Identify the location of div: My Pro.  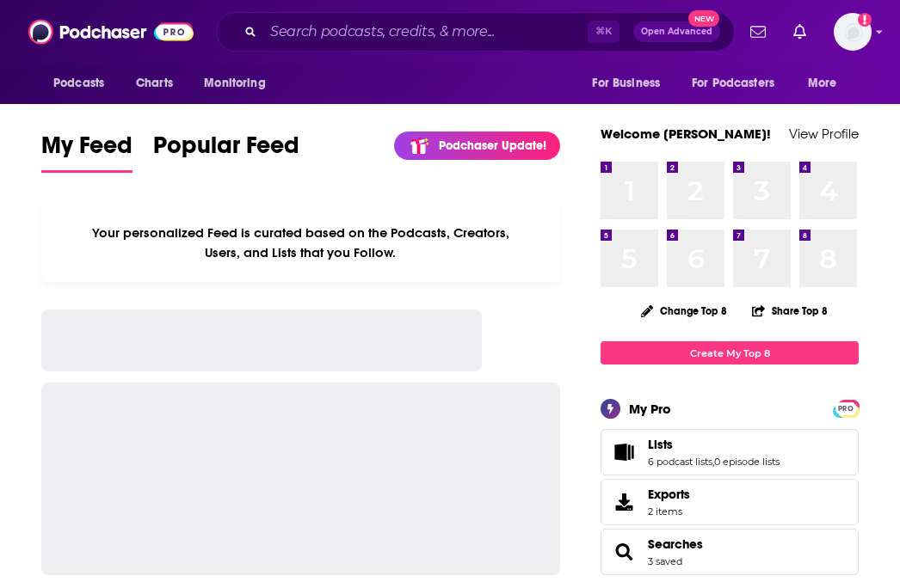
(650, 408).